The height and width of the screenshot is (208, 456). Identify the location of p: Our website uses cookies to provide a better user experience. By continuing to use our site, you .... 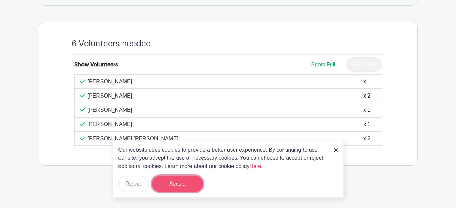
(223, 158).